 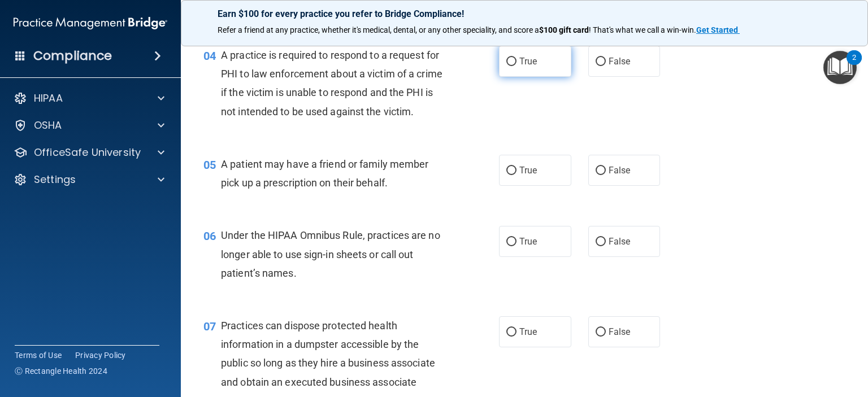 I want to click on span: Under the HIPAA Omnibus Rule, practices are no longer able to use sign-in sheets or call out pati..., so click(x=331, y=253).